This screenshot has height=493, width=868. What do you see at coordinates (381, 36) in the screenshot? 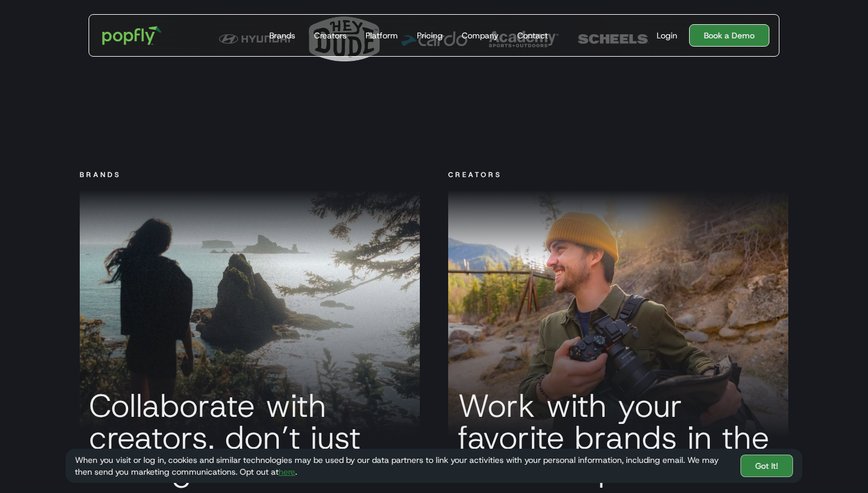
I see `div: Platform` at bounding box center [381, 36].